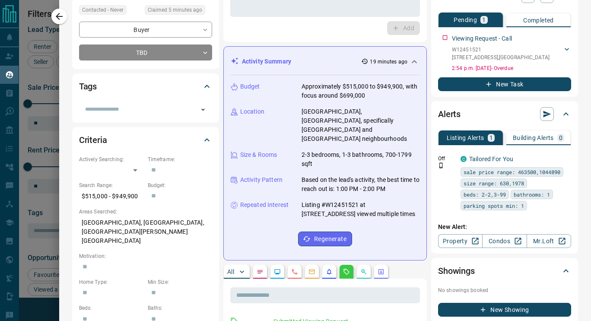 Image resolution: width=591 pixels, height=321 pixels. What do you see at coordinates (312, 272) in the screenshot?
I see `svg: Emails` at bounding box center [312, 272].